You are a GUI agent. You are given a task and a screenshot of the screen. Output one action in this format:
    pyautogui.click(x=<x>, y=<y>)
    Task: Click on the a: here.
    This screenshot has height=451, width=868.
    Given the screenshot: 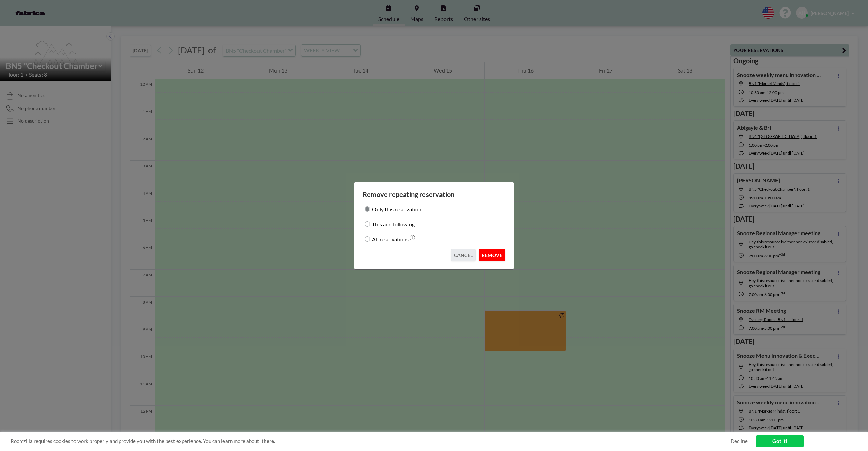 What is the action you would take?
    pyautogui.click(x=269, y=441)
    